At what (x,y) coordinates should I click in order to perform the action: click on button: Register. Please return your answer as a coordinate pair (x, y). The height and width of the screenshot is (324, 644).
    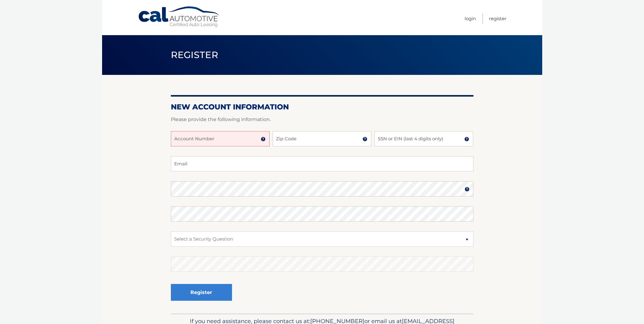
    Looking at the image, I should click on (201, 292).